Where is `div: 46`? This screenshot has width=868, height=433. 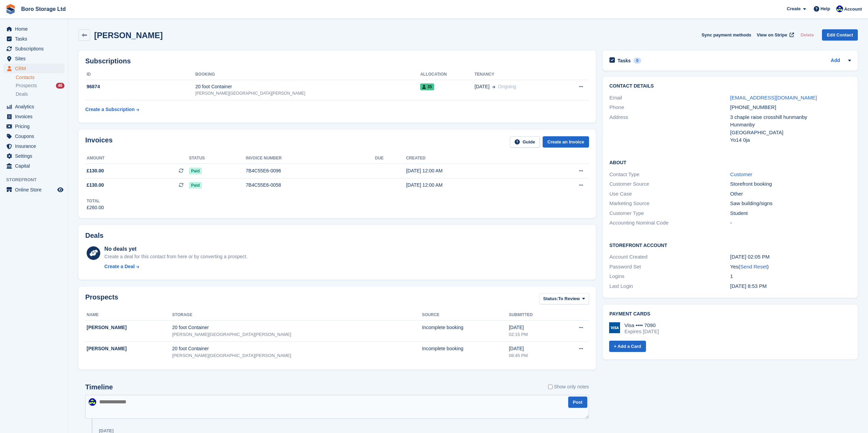 div: 46 is located at coordinates (60, 86).